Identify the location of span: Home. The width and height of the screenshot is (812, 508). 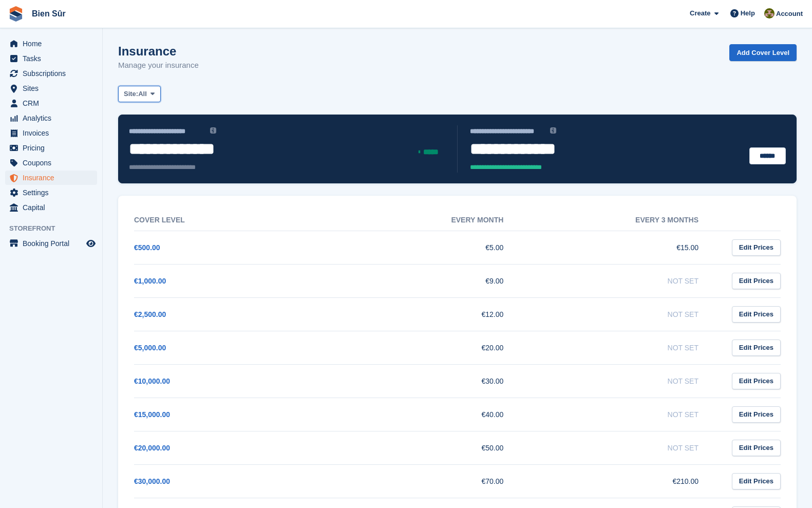
(53, 44).